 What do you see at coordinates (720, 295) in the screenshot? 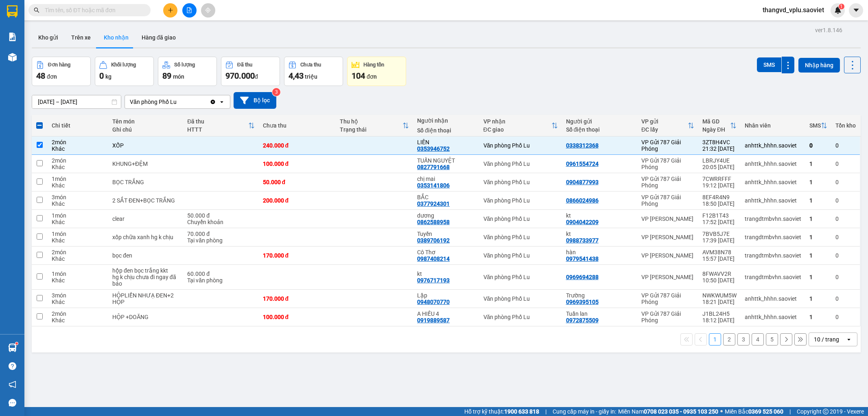
I see `div: NWKWUM5W` at bounding box center [720, 295].